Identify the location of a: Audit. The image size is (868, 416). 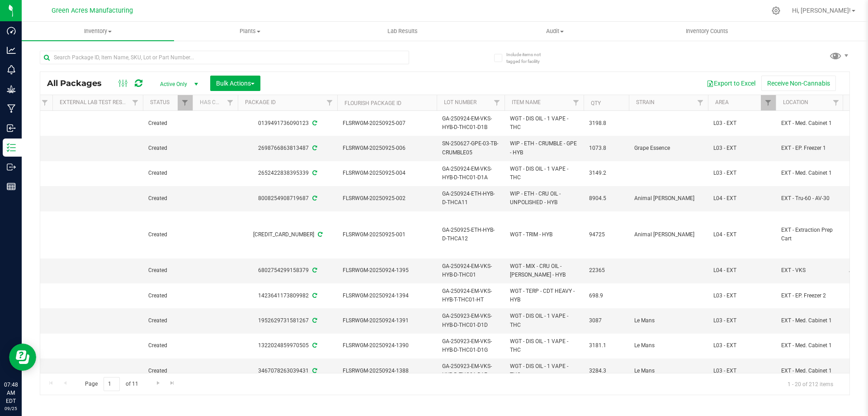
(555, 31).